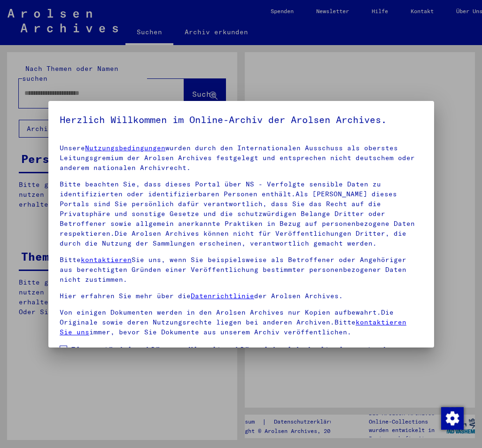 The width and height of the screenshot is (482, 448). What do you see at coordinates (452, 418) in the screenshot?
I see `div: Zustimmung ändern` at bounding box center [452, 418].